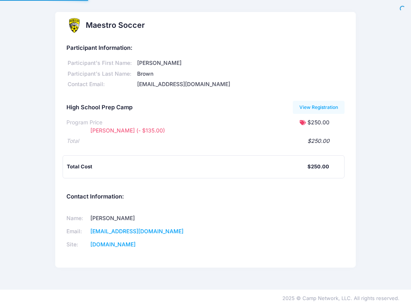  I want to click on div: Participant's First Name:, so click(101, 63).